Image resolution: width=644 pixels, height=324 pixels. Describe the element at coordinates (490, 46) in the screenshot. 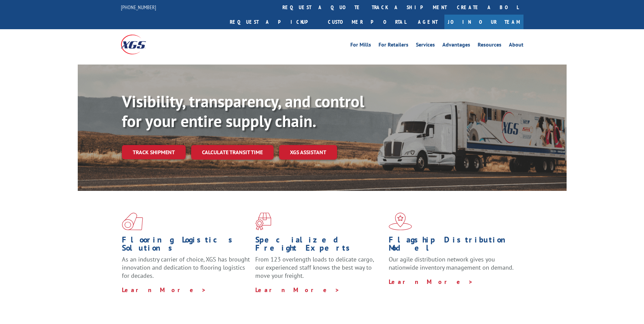

I see `a: Resources` at that location.